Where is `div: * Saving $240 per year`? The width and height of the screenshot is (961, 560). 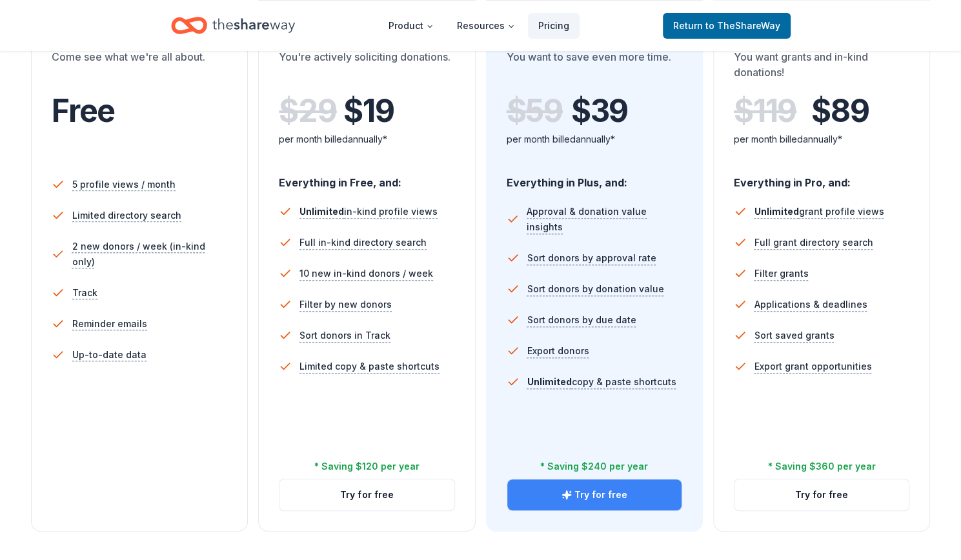
div: * Saving $240 per year is located at coordinates (594, 467).